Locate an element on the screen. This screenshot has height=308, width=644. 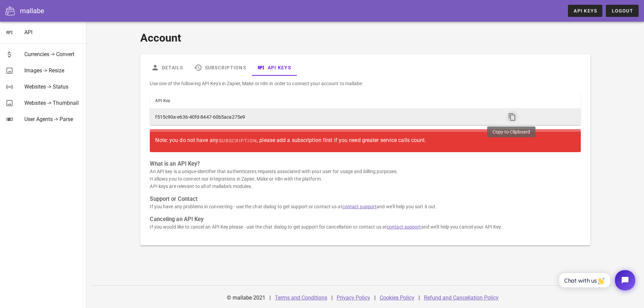
a: Subscriptions is located at coordinates (220, 68).